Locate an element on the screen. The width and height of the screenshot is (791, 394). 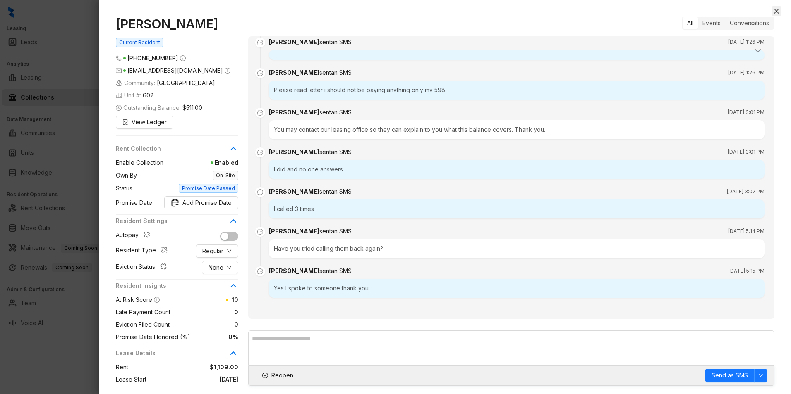
div: segmented control is located at coordinates (728, 23).